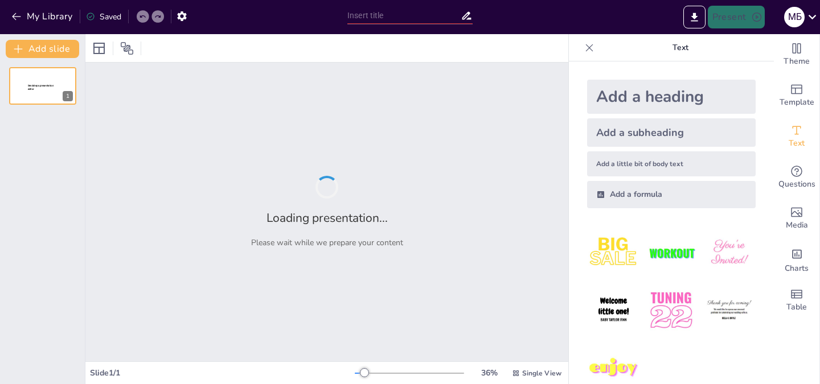  I want to click on div: Add ready made slides, so click(796, 96).